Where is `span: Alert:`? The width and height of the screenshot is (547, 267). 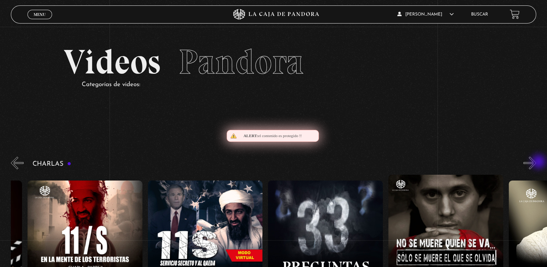
span: Alert: is located at coordinates (251, 136).